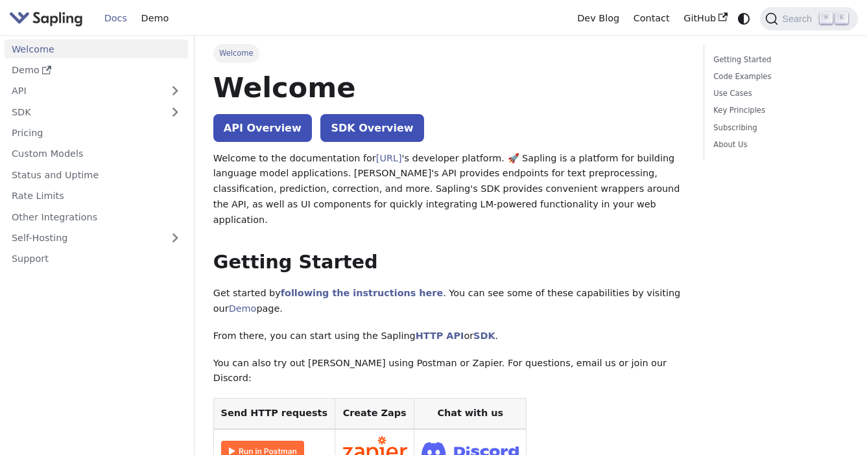 The width and height of the screenshot is (867, 455). I want to click on a: Docs, so click(115, 18).